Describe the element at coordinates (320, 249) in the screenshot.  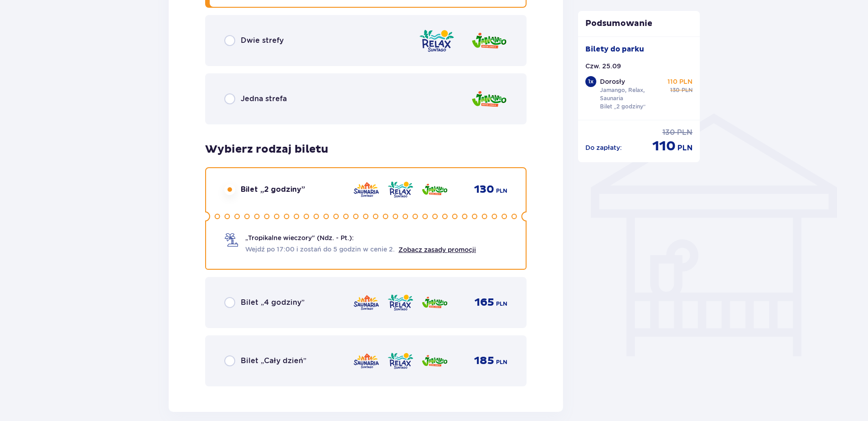
I see `span: Wejdź po 17:00 i zostań do 5 godzin w cenie 2.` at that location.